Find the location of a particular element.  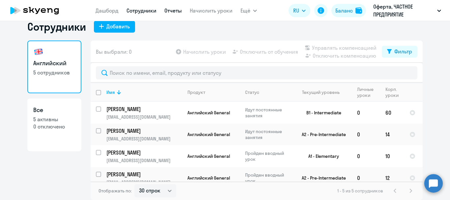

a: Все5 активны0 отключено is located at coordinates (54, 125).